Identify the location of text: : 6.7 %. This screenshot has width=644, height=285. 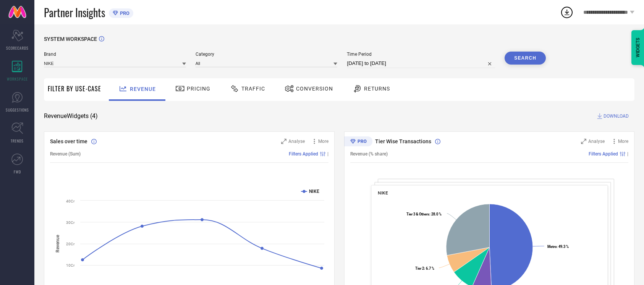
(425, 268).